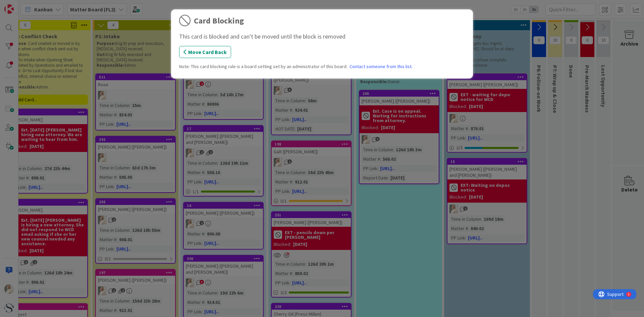  What do you see at coordinates (322, 66) in the screenshot?
I see `div: Note: This card blocking rule is a board setting set by an administrator of this board.` at bounding box center [322, 66].